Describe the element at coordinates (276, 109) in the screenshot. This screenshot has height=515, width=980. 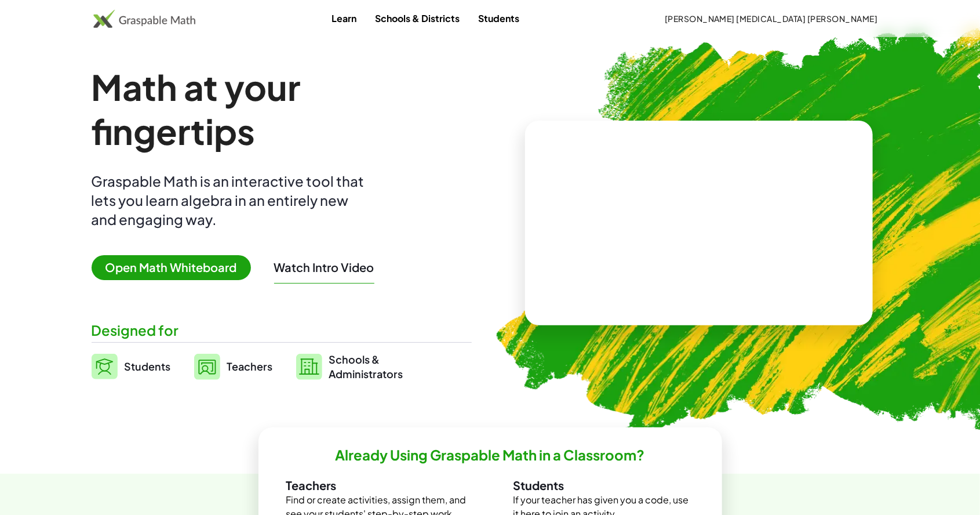
I see `h1: Math at your fingertips` at that location.